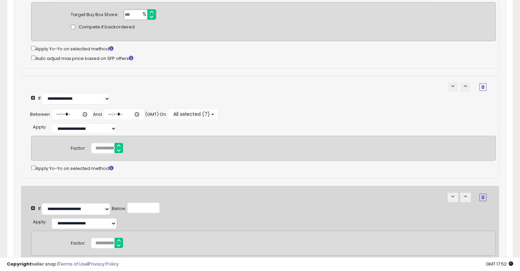  Describe the element at coordinates (19, 263) in the screenshot. I see `strong: Copyright` at that location.